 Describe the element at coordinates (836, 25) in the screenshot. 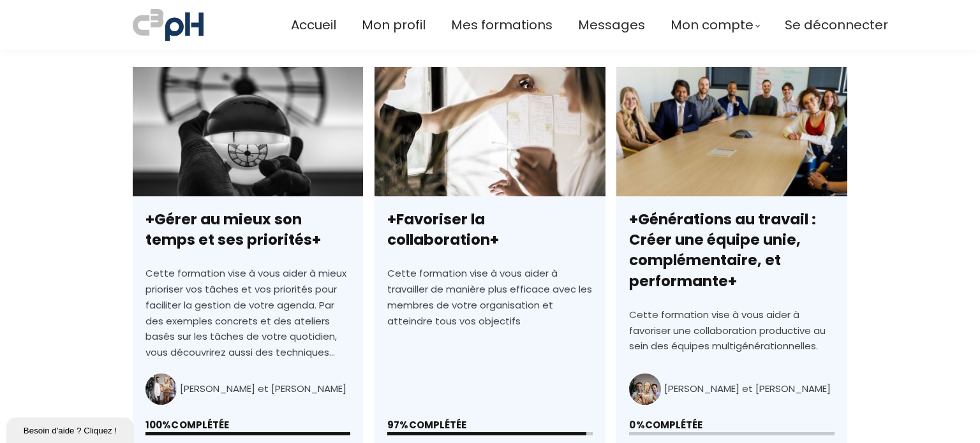

I see `span: Se déconnecter` at that location.